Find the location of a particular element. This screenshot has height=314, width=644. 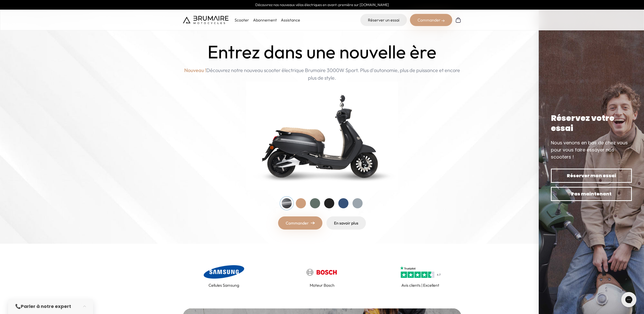

a: Cellules Samsung is located at coordinates (224, 276).